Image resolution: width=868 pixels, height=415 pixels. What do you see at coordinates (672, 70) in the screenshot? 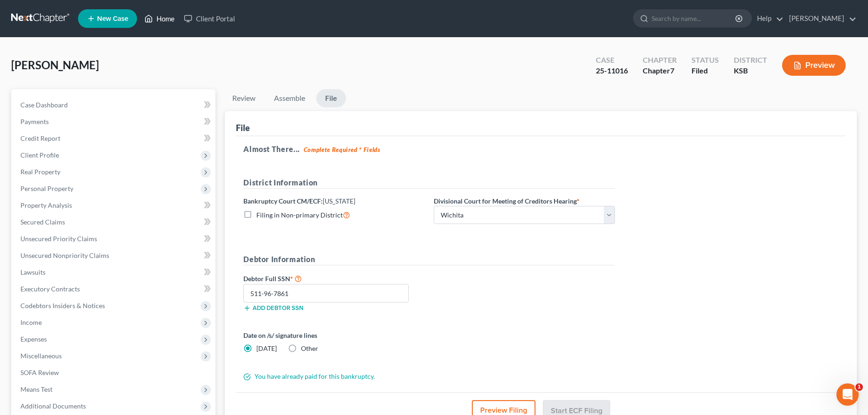
I see `span: 7` at bounding box center [672, 70].